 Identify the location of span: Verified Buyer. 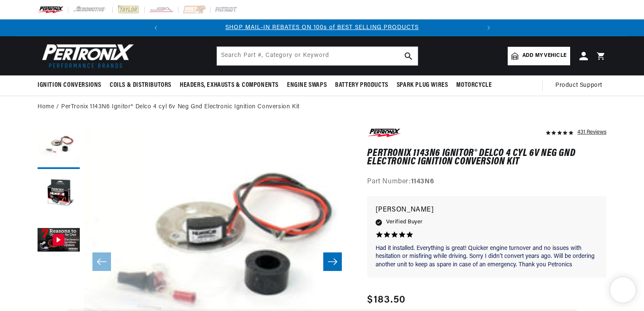
(405, 222).